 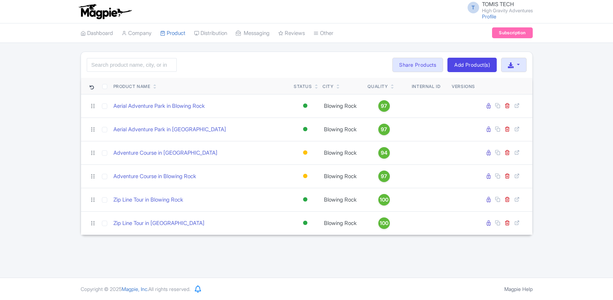 What do you see at coordinates (384, 153) in the screenshot?
I see `span: 94` at bounding box center [384, 153].